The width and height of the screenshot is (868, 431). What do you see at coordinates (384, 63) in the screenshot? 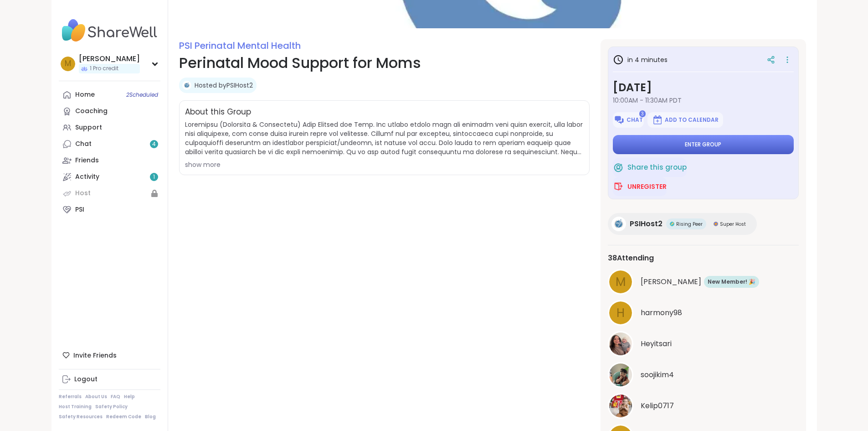
I see `h1: Perinatal Mood Support for Moms` at bounding box center [384, 63].